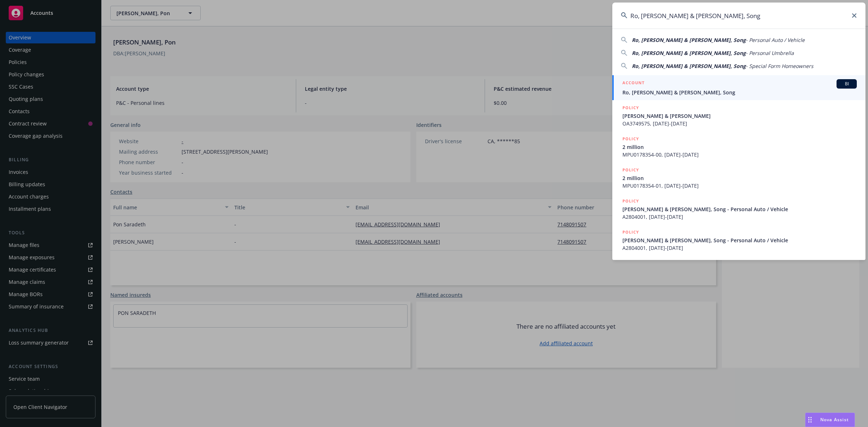 The height and width of the screenshot is (427, 868). What do you see at coordinates (834, 419) in the screenshot?
I see `span: Nova Assist` at bounding box center [834, 419].